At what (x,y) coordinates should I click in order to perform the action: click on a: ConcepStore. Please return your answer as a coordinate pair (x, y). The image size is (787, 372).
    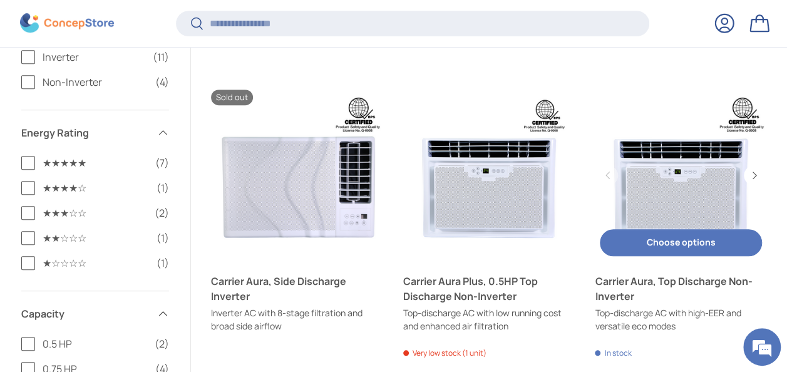
    Looking at the image, I should click on (67, 23).